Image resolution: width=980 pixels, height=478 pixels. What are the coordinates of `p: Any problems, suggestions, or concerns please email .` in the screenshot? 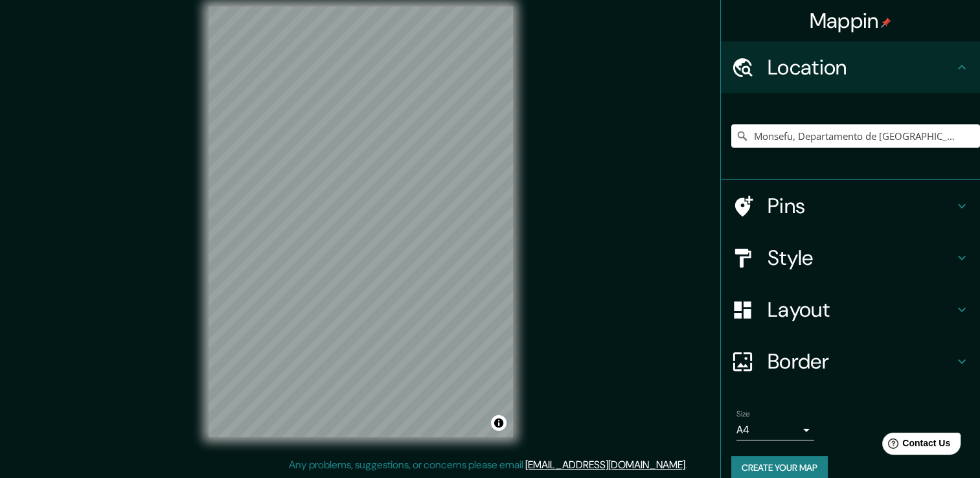 It's located at (487, 465).